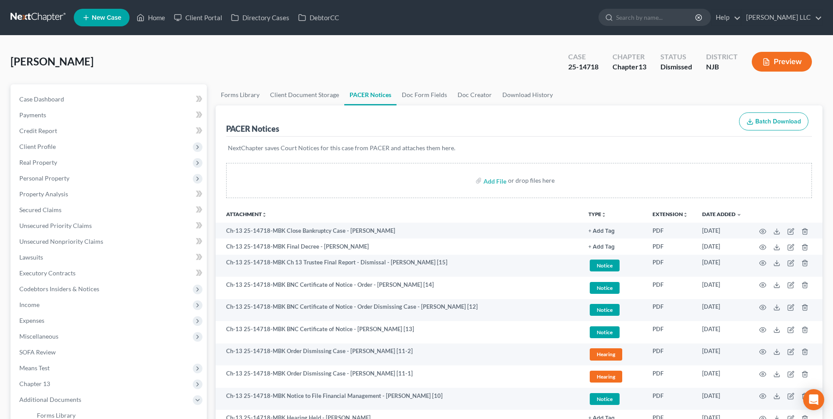  Describe the element at coordinates (601, 247) in the screenshot. I see `button: + Add Tag` at that location.